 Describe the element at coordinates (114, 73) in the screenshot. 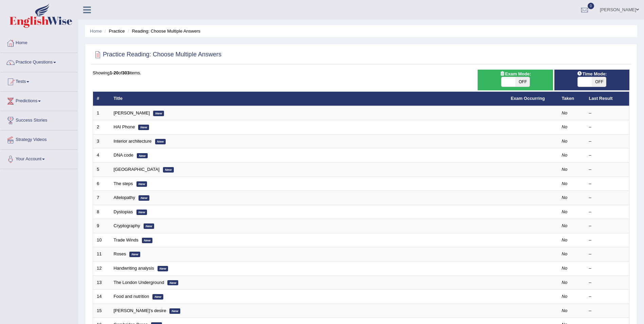

I see `b: 1-20` at that location.